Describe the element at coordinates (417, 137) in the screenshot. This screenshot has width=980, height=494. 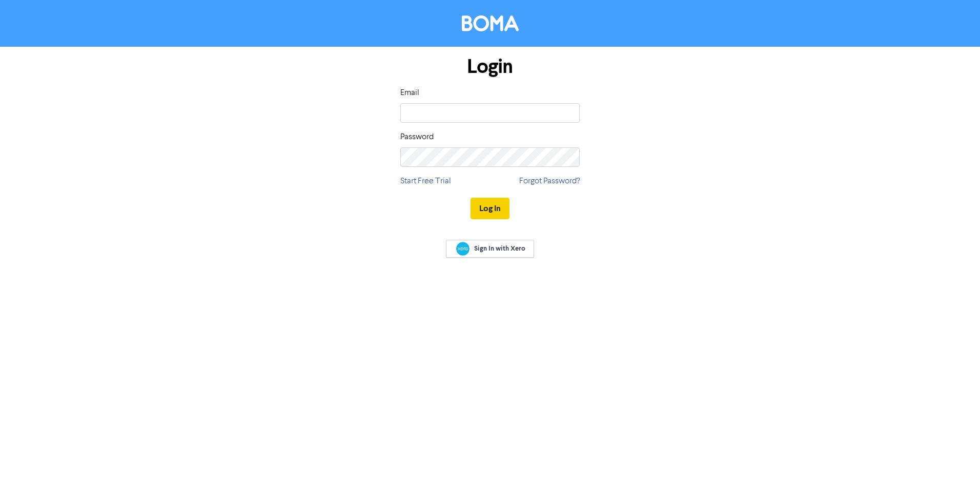
I see `label: Password` at that location.